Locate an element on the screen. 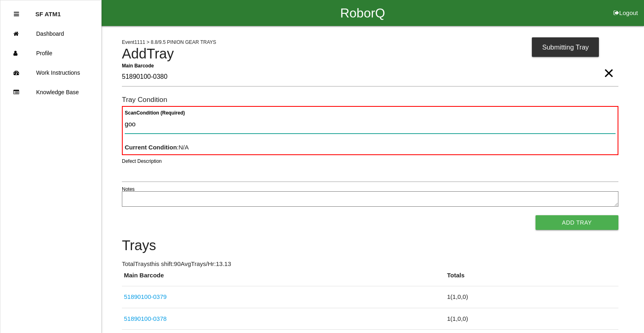 The width and height of the screenshot is (644, 333). th: Main Barcode is located at coordinates (283, 278).